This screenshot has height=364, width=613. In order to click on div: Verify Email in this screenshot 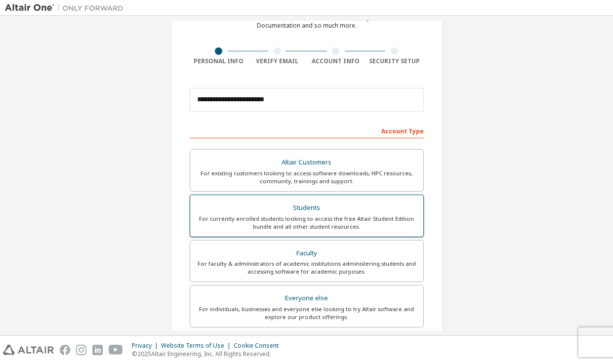, I will do `click(277, 61)`.